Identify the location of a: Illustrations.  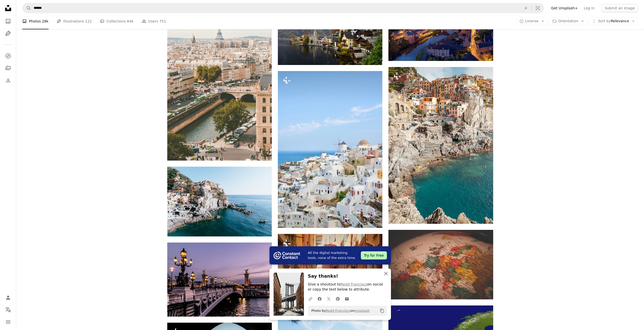
(8, 33).